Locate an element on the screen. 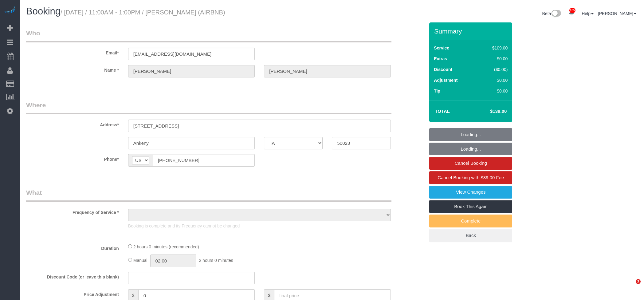 This screenshot has width=644, height=300. a: Book This Again is located at coordinates (471, 207).